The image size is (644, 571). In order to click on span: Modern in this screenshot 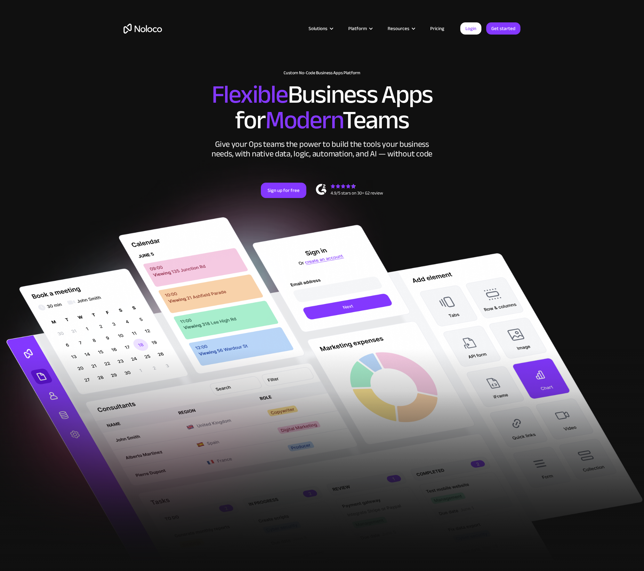, I will do `click(304, 120)`.